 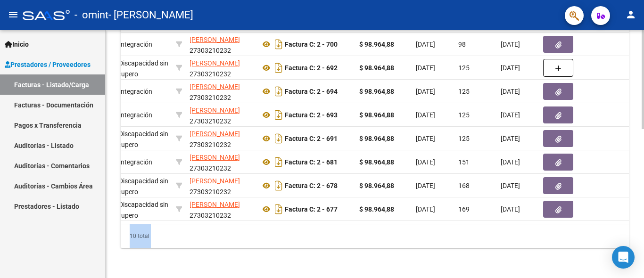 I want to click on span: 168, so click(x=463, y=185).